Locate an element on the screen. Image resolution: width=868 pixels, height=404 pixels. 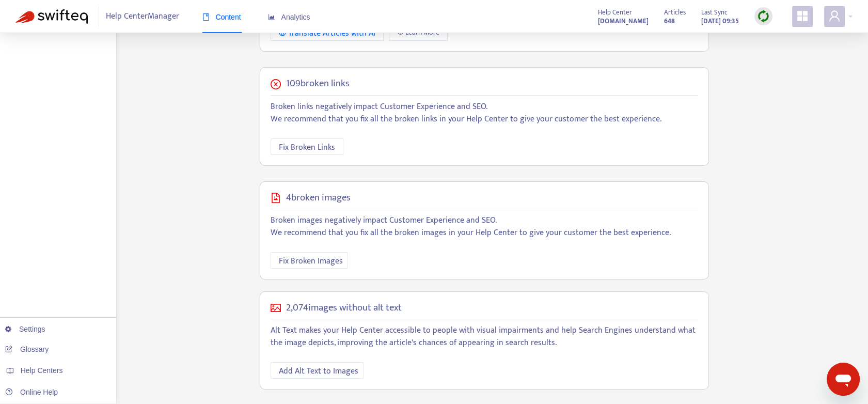
img: sync.dc5367851b00ba804db3.png is located at coordinates (764, 16).